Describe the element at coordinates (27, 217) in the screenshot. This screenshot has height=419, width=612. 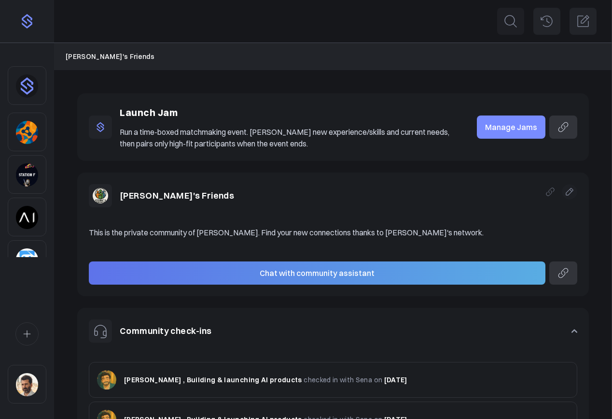
I see `img: skpjks9cul1iqpbcjl4313d98ve6` at that location.